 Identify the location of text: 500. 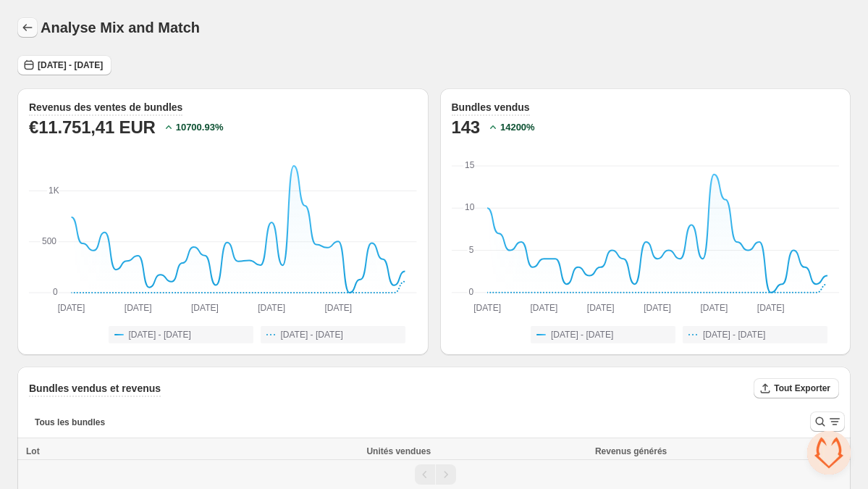
(49, 241).